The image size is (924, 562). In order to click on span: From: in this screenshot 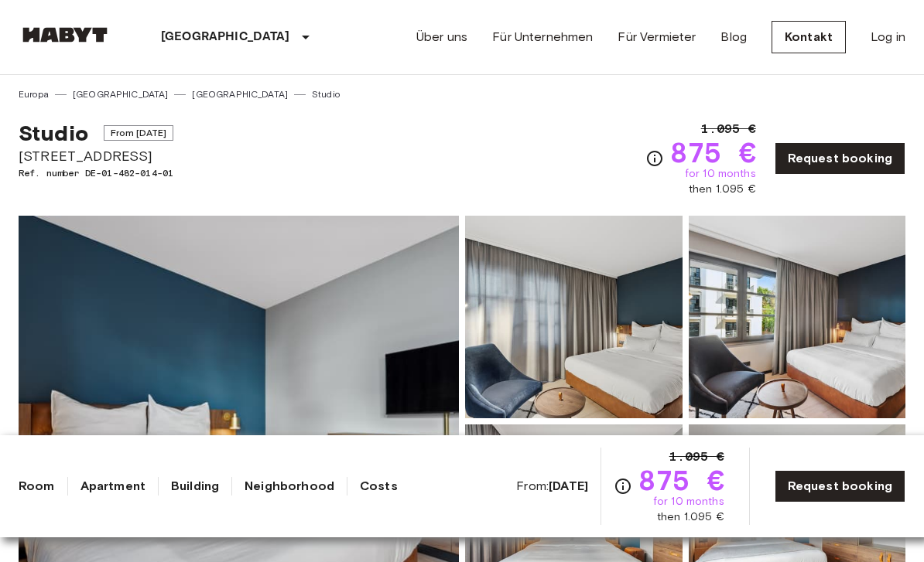, I will do `click(552, 486)`.